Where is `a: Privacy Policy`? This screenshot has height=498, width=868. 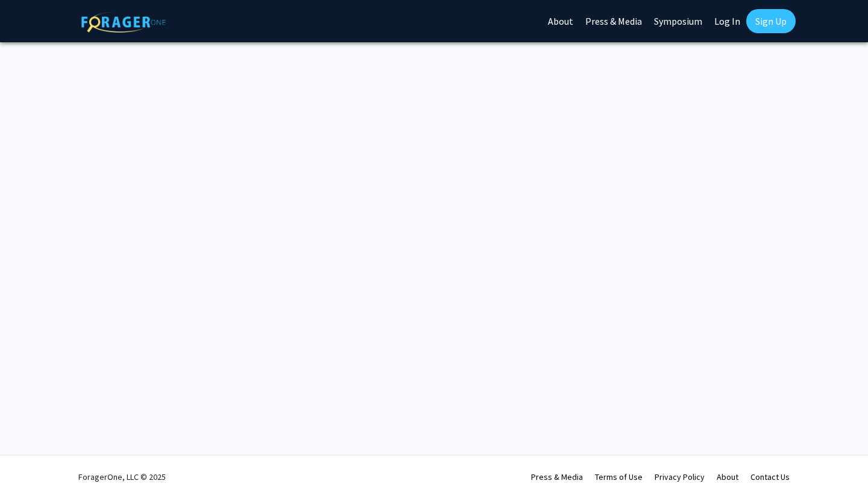
a: Privacy Policy is located at coordinates (679, 477).